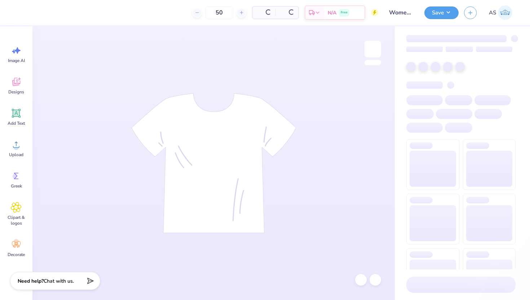 The image size is (530, 300). Describe the element at coordinates (401, 13) in the screenshot. I see `input: Untitled Design` at that location.